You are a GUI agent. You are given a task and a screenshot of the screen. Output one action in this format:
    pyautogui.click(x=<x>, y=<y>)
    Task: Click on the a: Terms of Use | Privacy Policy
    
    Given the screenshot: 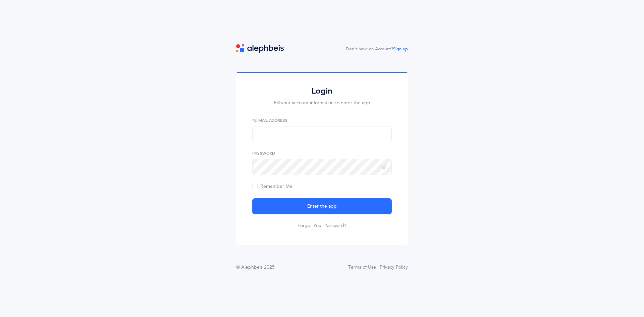 What is the action you would take?
    pyautogui.click(x=378, y=268)
    